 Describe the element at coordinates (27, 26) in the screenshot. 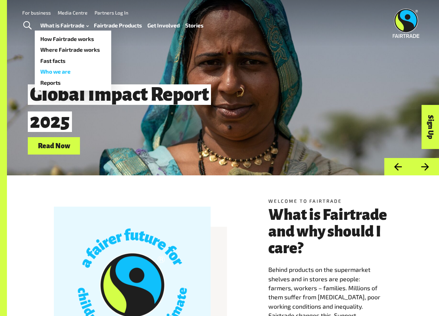

I see `a: Toggle Search` at that location.